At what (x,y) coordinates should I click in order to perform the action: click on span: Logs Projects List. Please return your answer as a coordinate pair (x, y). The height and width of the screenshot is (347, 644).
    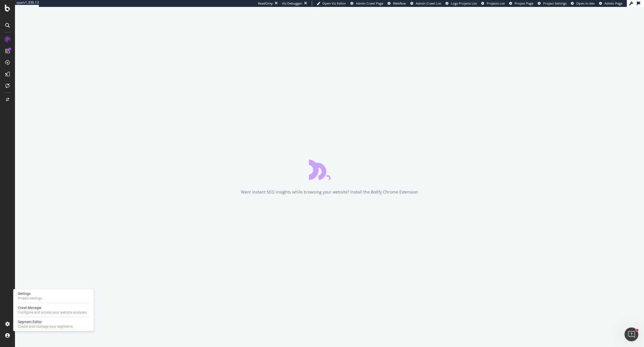
    Looking at the image, I should click on (464, 3).